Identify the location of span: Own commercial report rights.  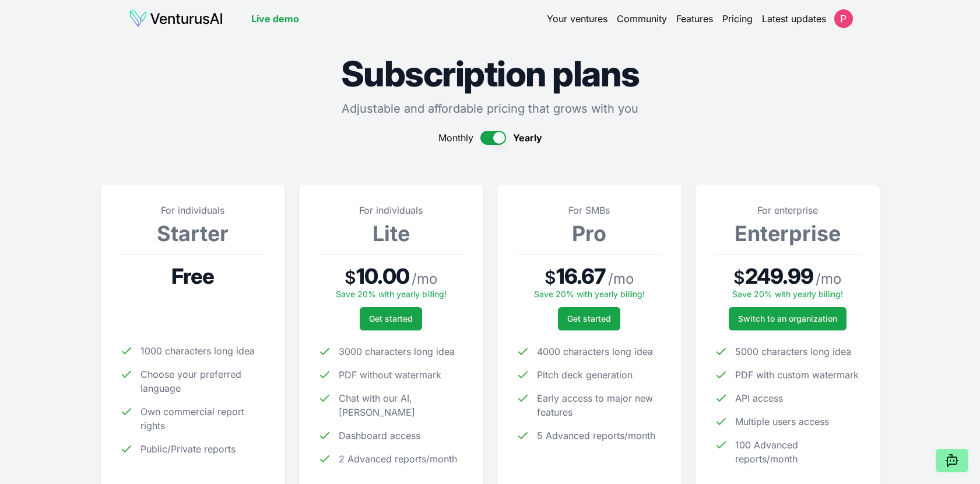
(204, 418).